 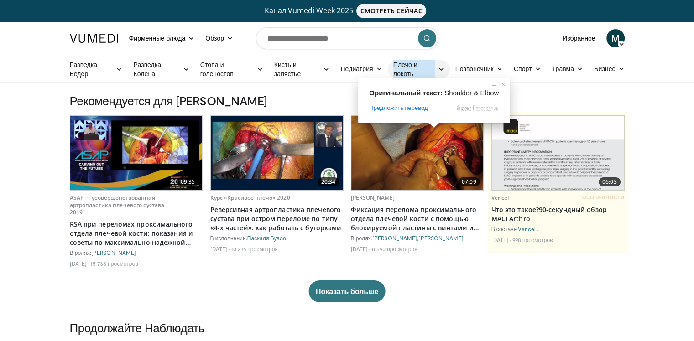 I want to click on ya-tr-span: ASAP — усовершенствованная артропластика плечевого сустава 2019, so click(x=117, y=205).